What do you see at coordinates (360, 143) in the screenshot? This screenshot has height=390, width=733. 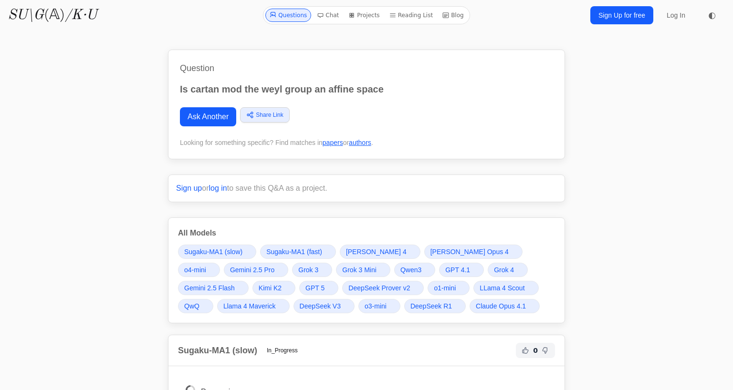 I see `a: authors` at bounding box center [360, 143].